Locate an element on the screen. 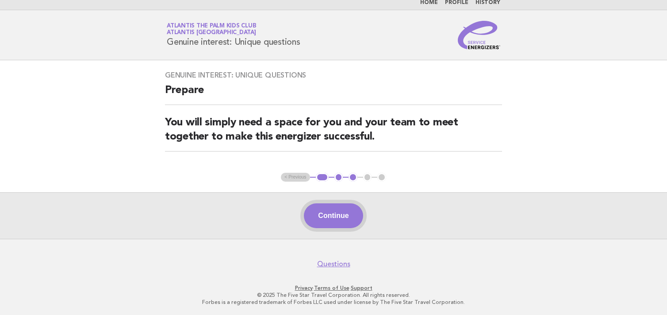 The image size is (667, 315). button: Continue is located at coordinates (333, 216).